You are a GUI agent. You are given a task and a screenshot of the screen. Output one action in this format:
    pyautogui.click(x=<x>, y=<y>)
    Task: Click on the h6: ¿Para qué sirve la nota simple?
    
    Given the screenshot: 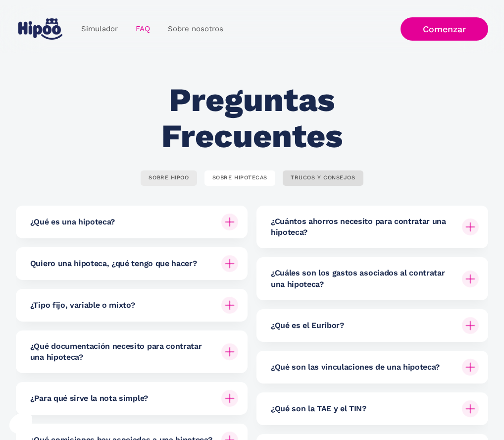 What is the action you would take?
    pyautogui.click(x=89, y=399)
    